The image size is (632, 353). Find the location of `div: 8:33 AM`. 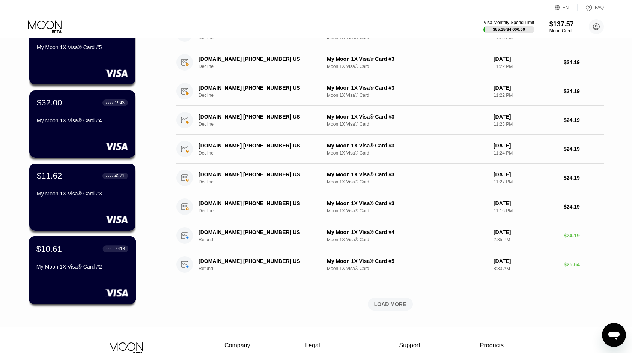

div: 8:33 AM is located at coordinates (525, 269).